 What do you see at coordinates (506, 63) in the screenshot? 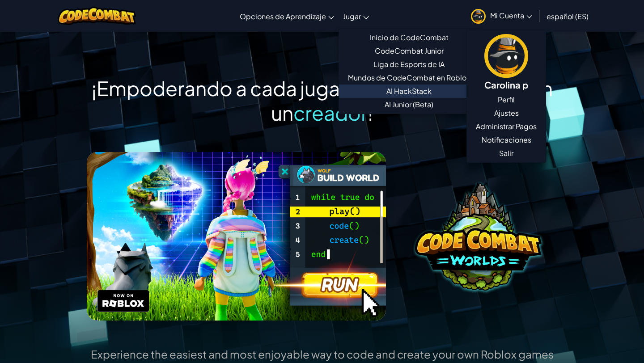
I see `a: Carolina p` at bounding box center [506, 63].